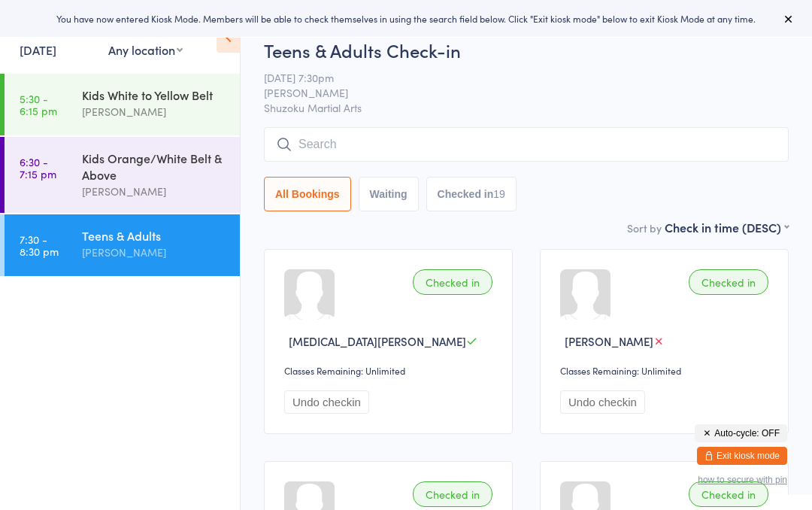 The image size is (812, 510). Describe the element at coordinates (742, 480) in the screenshot. I see `button: how to secure with pin` at that location.